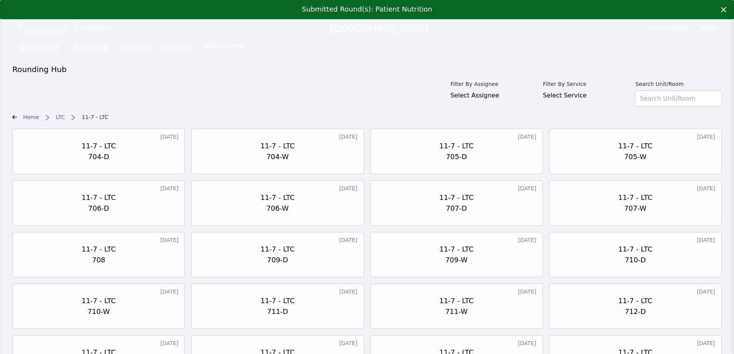 This screenshot has width=734, height=354. I want to click on div: 712-D, so click(636, 312).